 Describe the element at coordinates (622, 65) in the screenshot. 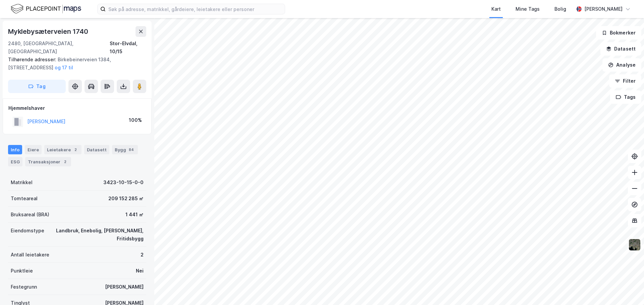

I see `button: Analyse` at that location.